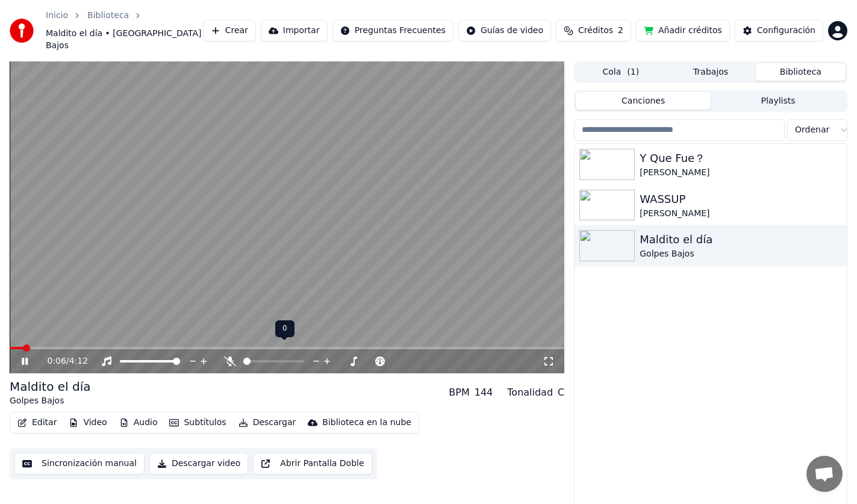 Image resolution: width=857 pixels, height=504 pixels. I want to click on button: Editar, so click(37, 422).